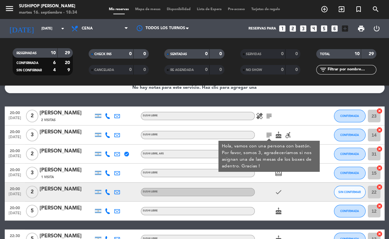  What do you see at coordinates (179, 9) in the screenshot?
I see `span: Disponibilidad` at bounding box center [179, 9].